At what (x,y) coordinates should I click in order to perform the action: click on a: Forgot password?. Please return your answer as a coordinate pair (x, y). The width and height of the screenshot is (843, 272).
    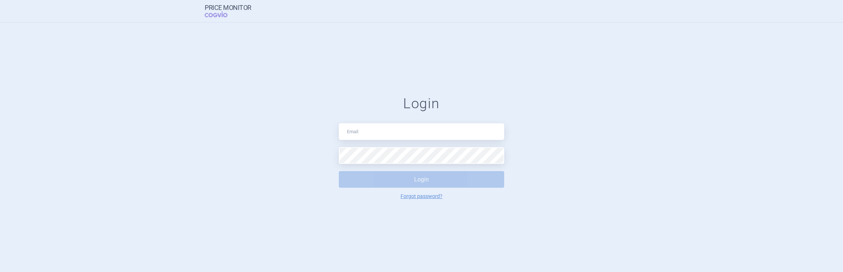
    Looking at the image, I should click on (422, 196).